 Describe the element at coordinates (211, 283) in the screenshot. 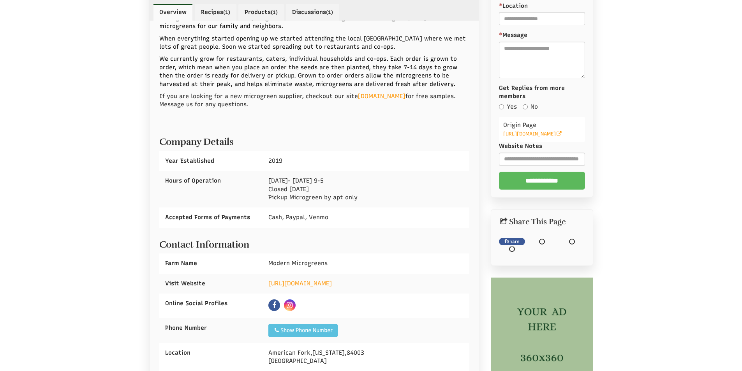

I see `div: Visit Website` at that location.